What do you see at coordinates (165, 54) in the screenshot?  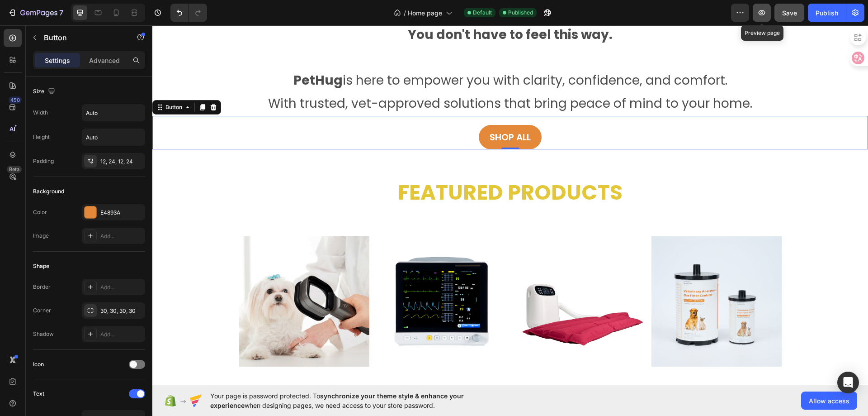 I see `strong: PetHug` at bounding box center [165, 54].